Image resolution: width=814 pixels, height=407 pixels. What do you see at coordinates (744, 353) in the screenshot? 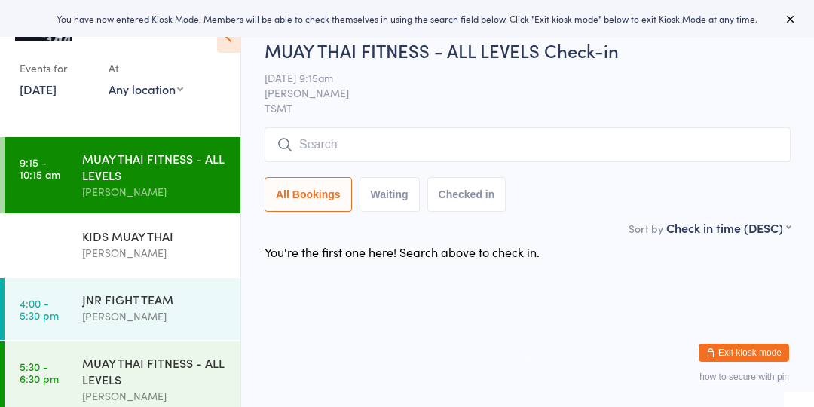
I see `button: Exit kiosk mode` at bounding box center [744, 353].